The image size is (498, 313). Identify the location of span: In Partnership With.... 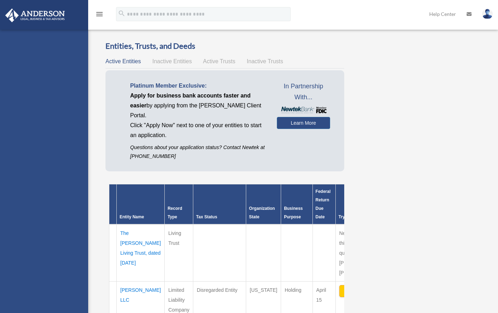
(304, 92).